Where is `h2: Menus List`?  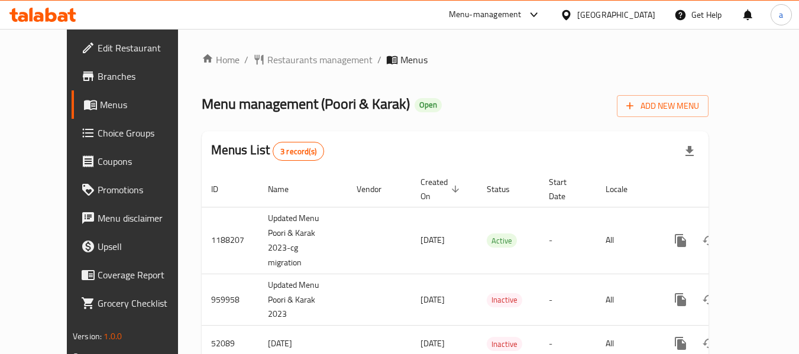
h2: Menus List is located at coordinates (267, 151).